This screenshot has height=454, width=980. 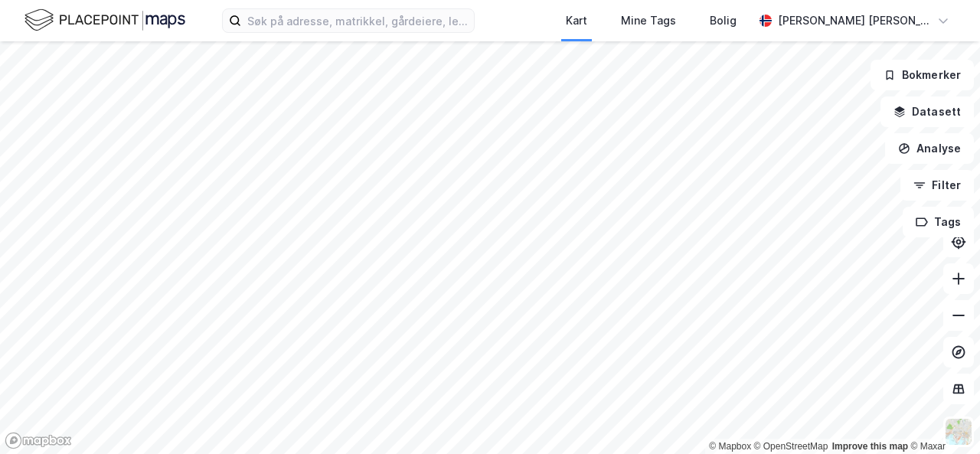 What do you see at coordinates (39, 441) in the screenshot?
I see `a: Mapbox homepage` at bounding box center [39, 441].